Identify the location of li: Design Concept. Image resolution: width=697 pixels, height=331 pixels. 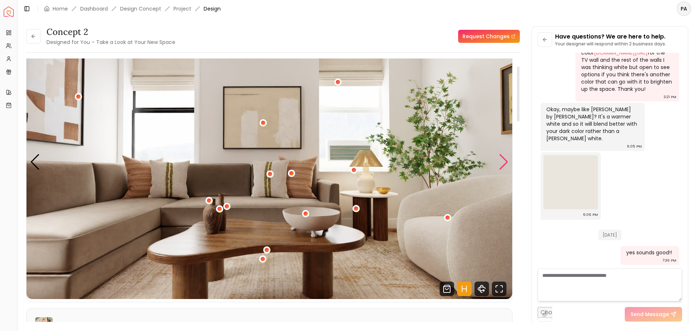
(140, 9).